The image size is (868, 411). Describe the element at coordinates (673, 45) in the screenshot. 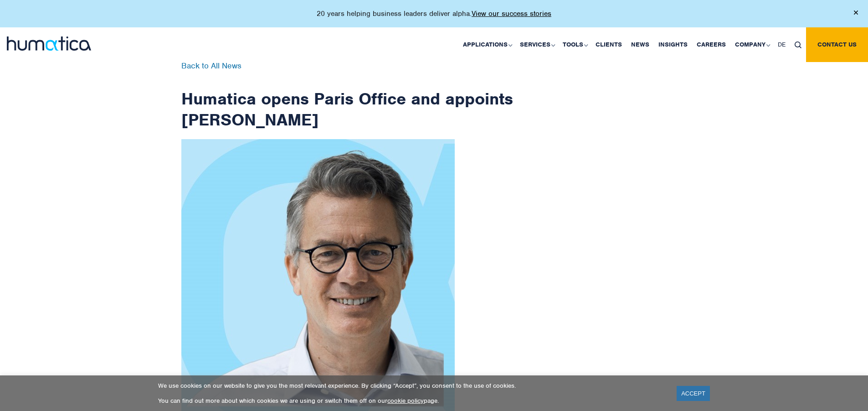

I see `a: Insights` at that location.